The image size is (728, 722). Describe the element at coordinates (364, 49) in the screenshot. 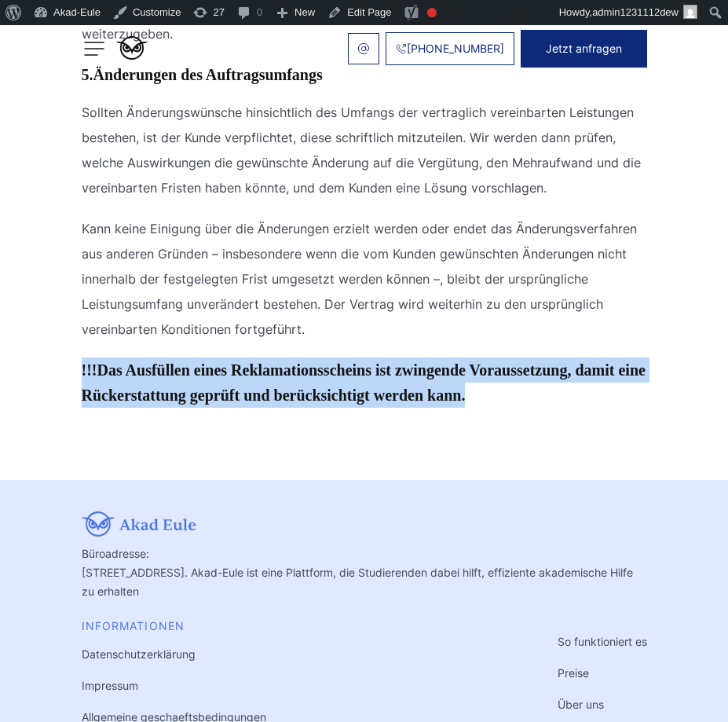

I see `img: email` at that location.